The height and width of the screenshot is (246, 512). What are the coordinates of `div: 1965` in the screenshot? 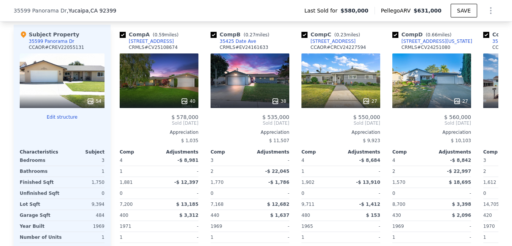 It's located at (321, 226).